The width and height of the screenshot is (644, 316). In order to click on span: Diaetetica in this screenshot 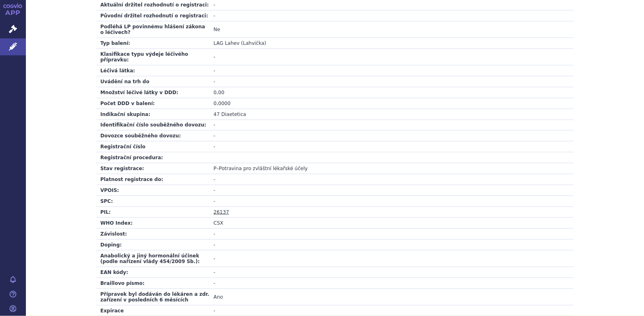, I will do `click(234, 114)`.